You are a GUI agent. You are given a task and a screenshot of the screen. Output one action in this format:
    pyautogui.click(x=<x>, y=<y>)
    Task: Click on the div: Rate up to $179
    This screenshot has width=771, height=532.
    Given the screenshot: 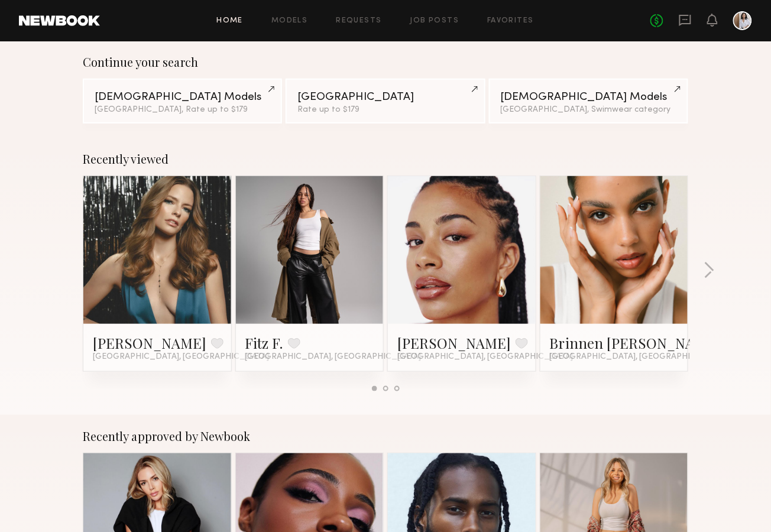 What is the action you would take?
    pyautogui.click(x=385, y=110)
    